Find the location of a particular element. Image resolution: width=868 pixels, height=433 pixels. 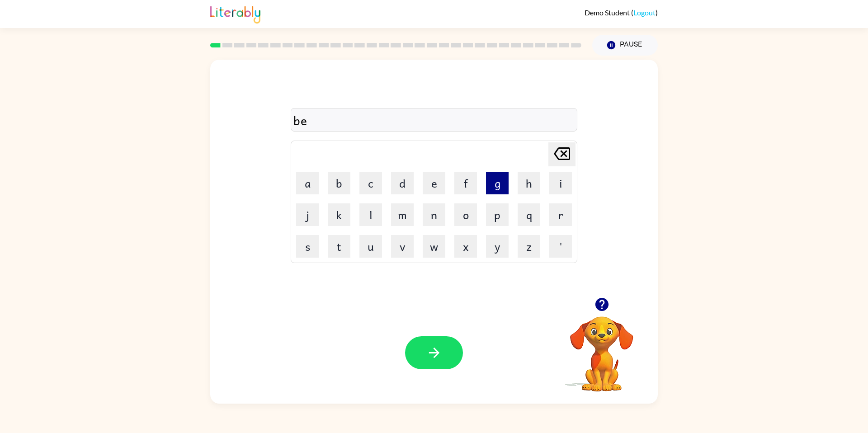

button: a is located at coordinates (308, 183).